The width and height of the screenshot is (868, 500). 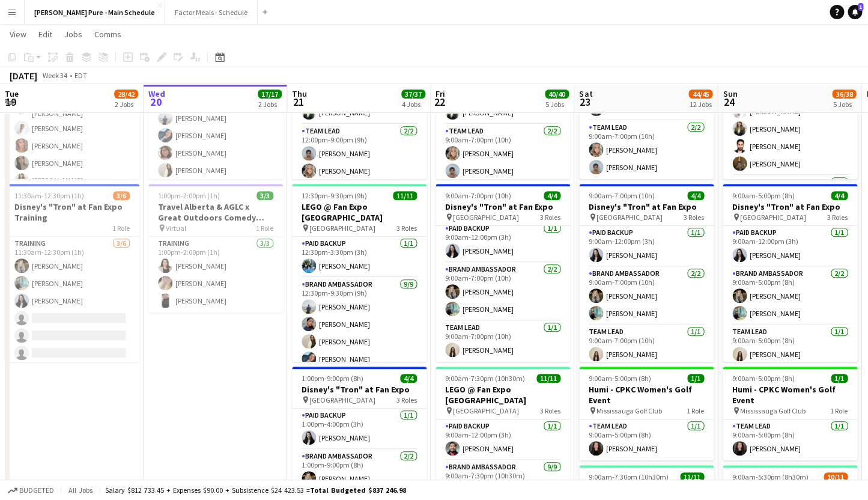 I want to click on span: Edit, so click(x=45, y=34).